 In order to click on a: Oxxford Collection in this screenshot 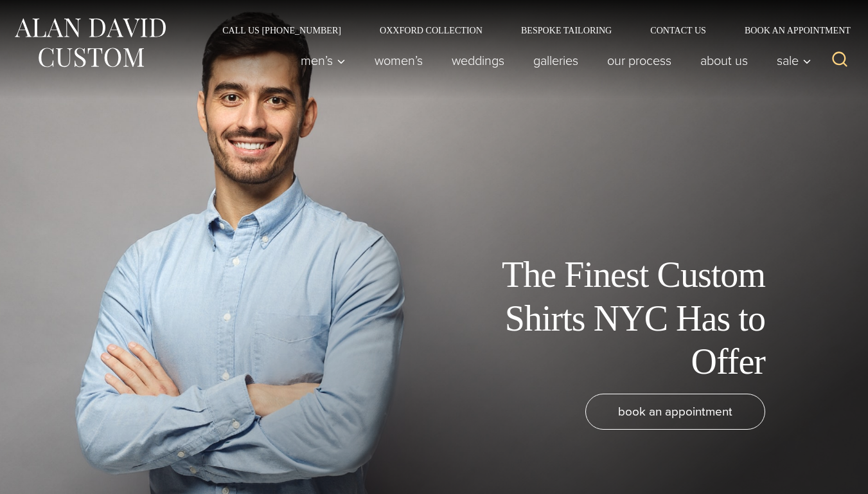, I will do `click(431, 30)`.